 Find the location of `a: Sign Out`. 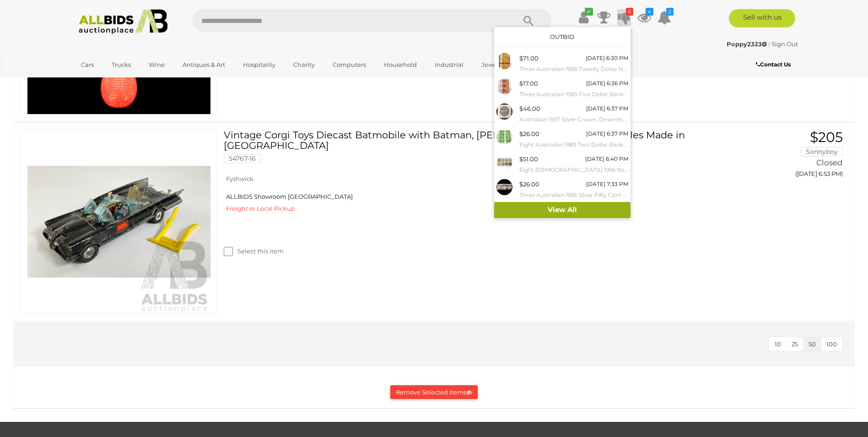

a: Sign Out is located at coordinates (785, 44).